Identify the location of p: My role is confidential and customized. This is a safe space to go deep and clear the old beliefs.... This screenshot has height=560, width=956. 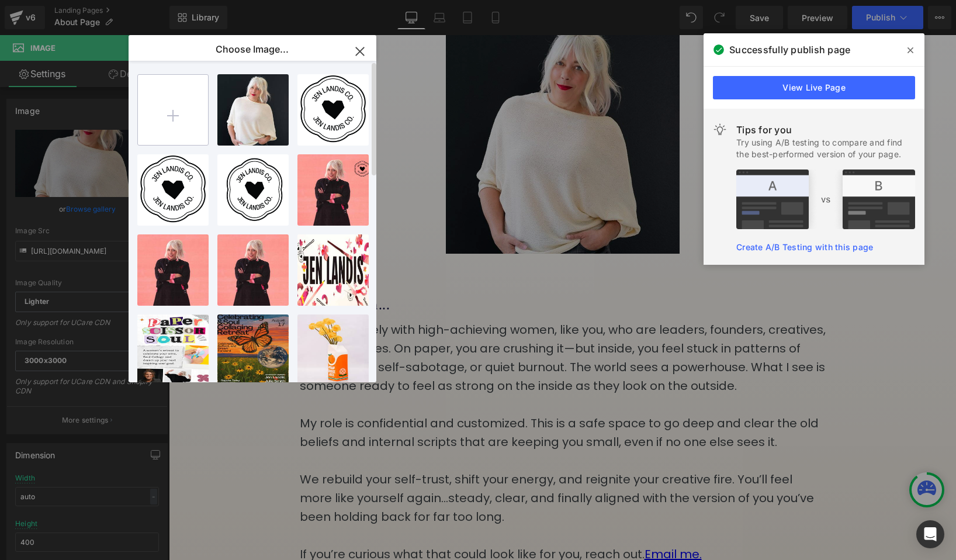
(394, 398).